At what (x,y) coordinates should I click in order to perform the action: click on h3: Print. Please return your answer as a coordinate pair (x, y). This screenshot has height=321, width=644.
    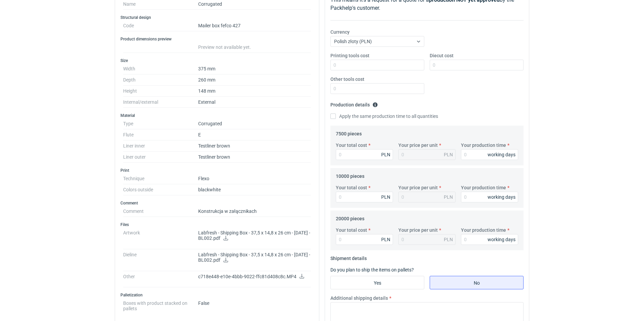
    Looking at the image, I should click on (217, 171).